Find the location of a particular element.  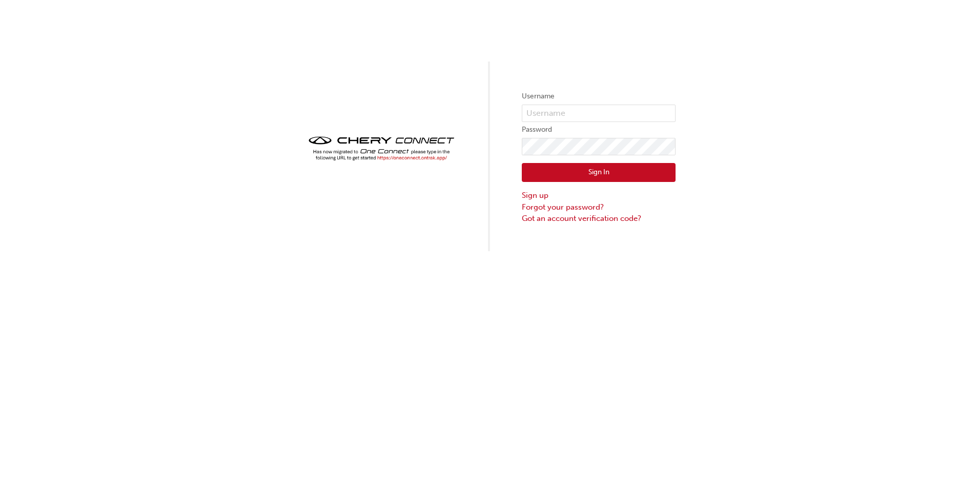

img: cheryconnect is located at coordinates (381, 148).